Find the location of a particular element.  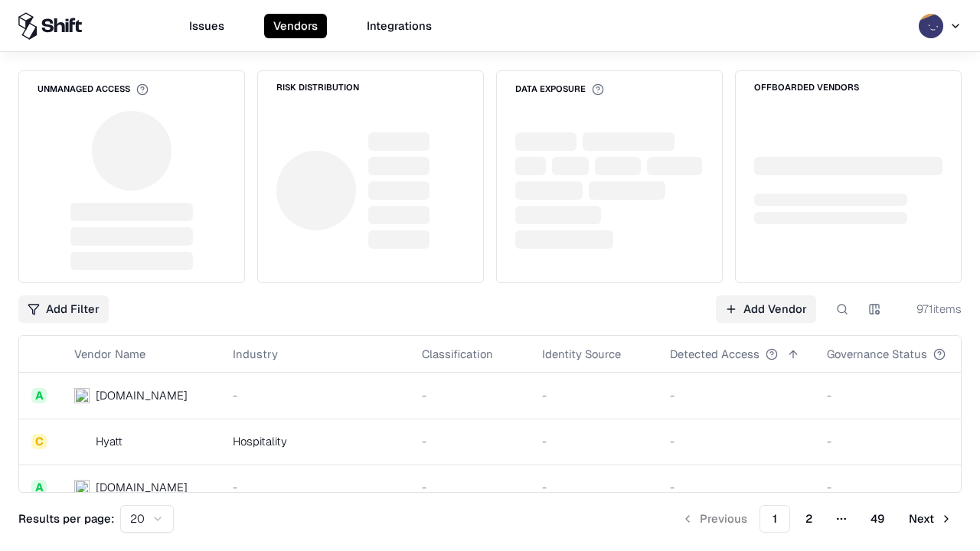

p: Results per page: is located at coordinates (66, 518).